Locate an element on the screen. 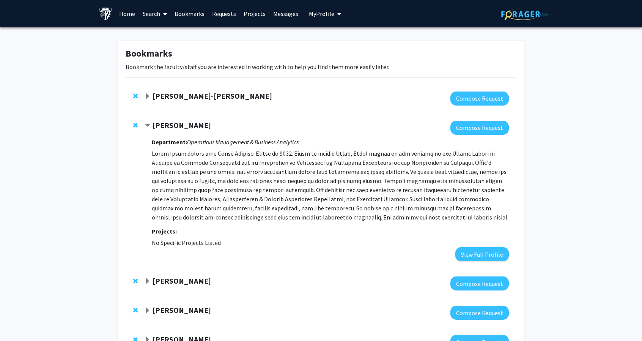 The width and height of the screenshot is (642, 341). span: Expand Jim Kyung-Soo Liew Bookmark is located at coordinates (148, 96).